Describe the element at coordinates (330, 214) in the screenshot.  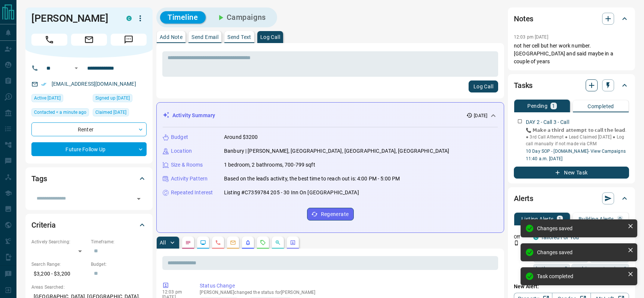
I see `button: Regenerate` at that location.